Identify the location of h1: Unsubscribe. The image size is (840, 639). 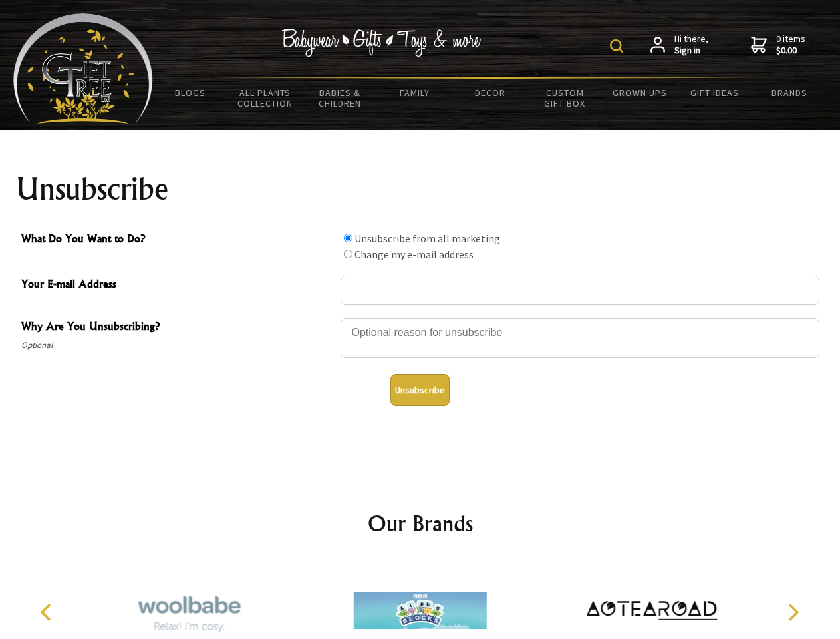
(421, 189).